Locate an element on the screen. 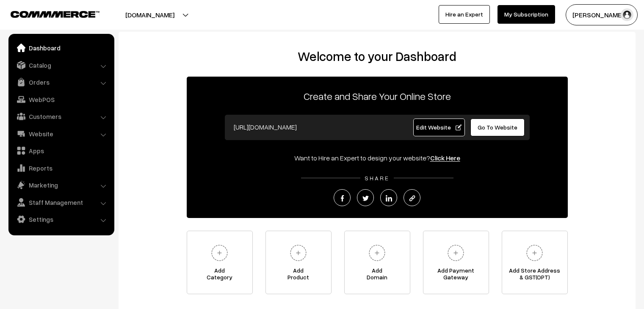 The height and width of the screenshot is (309, 644). a: Click Here is located at coordinates (445, 158).